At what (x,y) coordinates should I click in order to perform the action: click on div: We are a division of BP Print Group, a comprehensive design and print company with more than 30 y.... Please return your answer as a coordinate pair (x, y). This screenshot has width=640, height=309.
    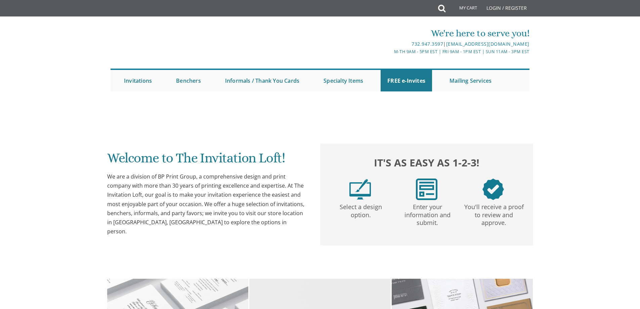
    Looking at the image, I should click on (207, 204).